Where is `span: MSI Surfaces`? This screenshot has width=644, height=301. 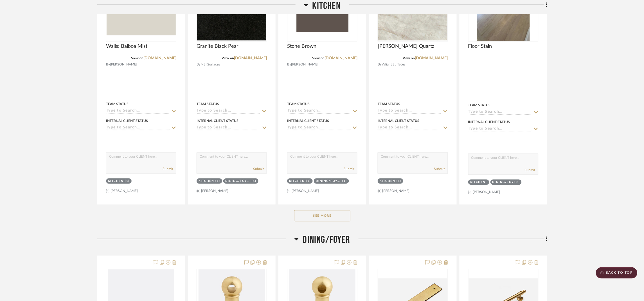 span: MSI Surfaces is located at coordinates (210, 64).